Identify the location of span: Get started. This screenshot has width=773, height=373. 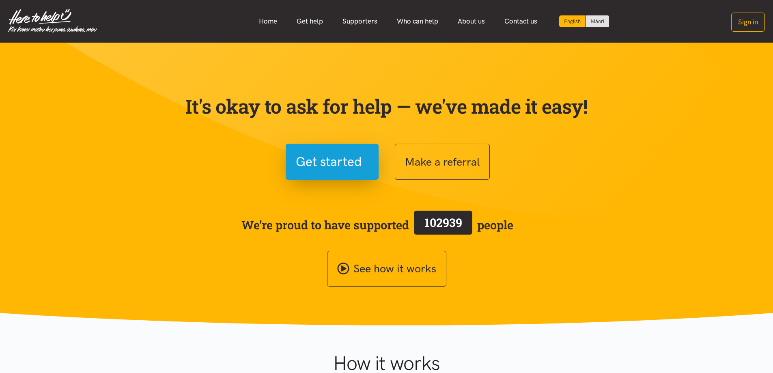
(329, 161).